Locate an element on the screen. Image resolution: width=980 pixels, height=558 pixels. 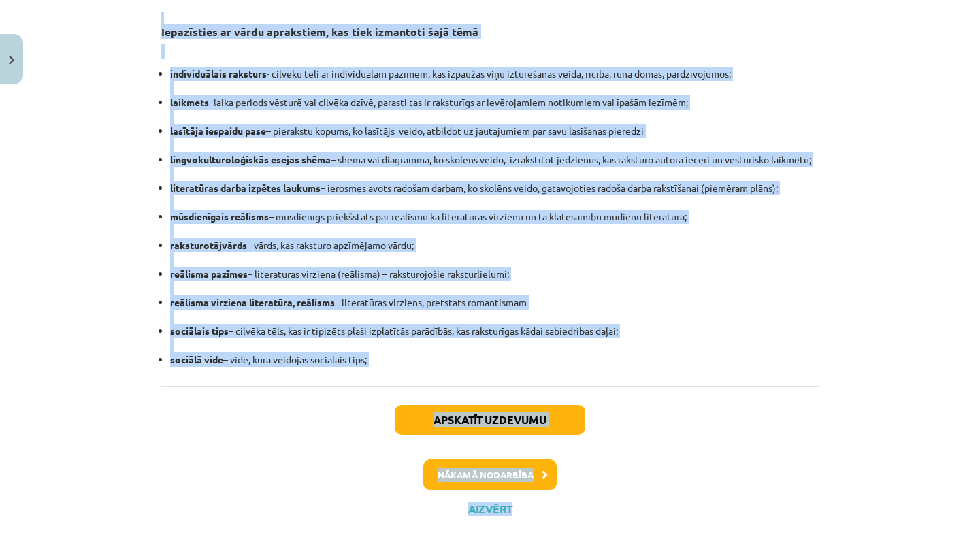
strong: laikmets is located at coordinates (189, 103).